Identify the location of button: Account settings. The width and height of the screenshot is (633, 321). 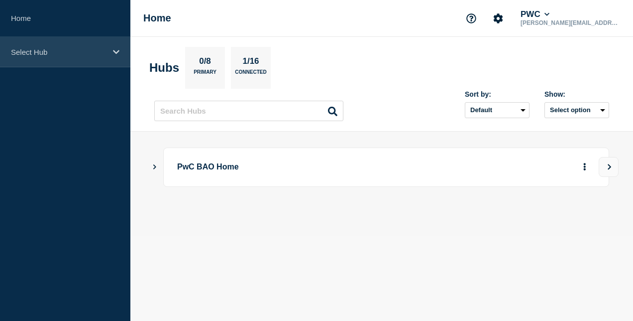
(498, 18).